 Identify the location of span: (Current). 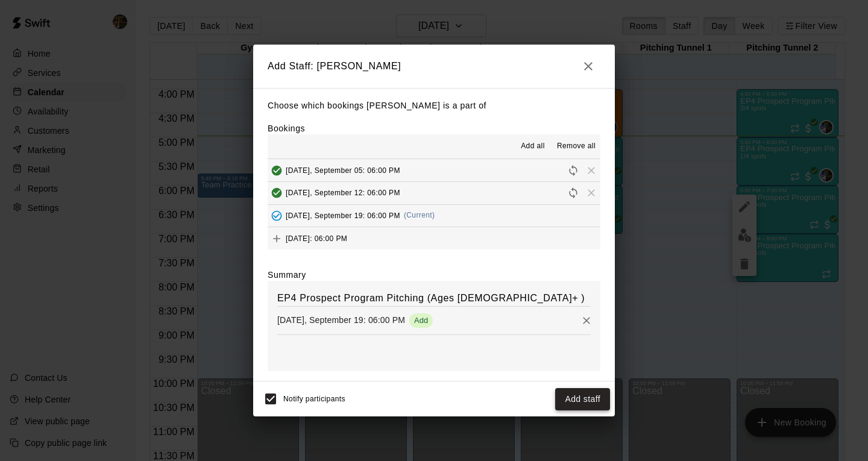
(419, 215).